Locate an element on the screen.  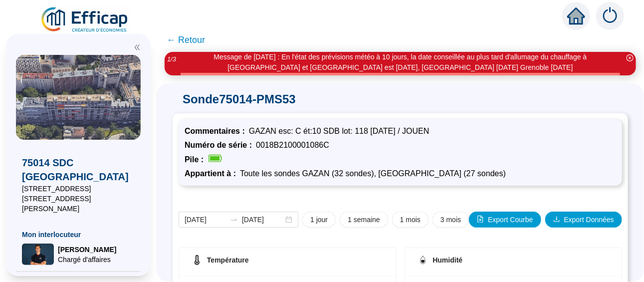
span: Chargé d'affaires is located at coordinates (87, 259).